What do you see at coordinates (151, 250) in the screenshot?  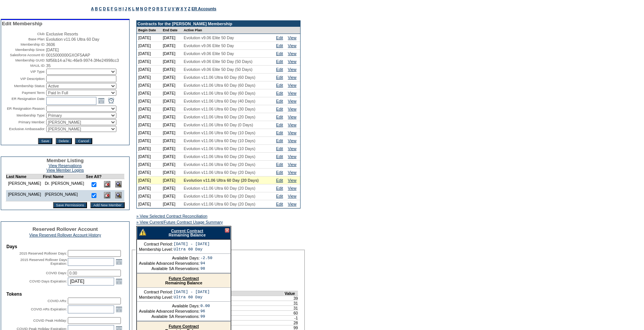 I see `legend: Contract Details` at bounding box center [151, 250].